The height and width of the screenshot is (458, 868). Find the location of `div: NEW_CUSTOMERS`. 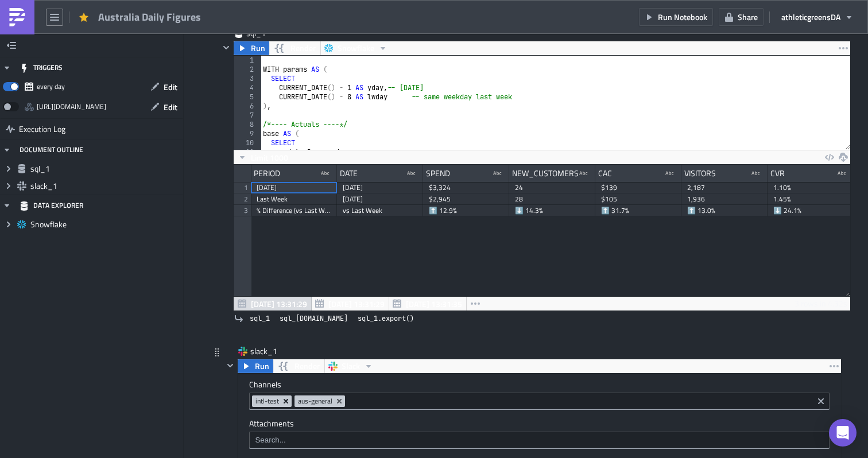

div: NEW_CUSTOMERS is located at coordinates (545, 173).